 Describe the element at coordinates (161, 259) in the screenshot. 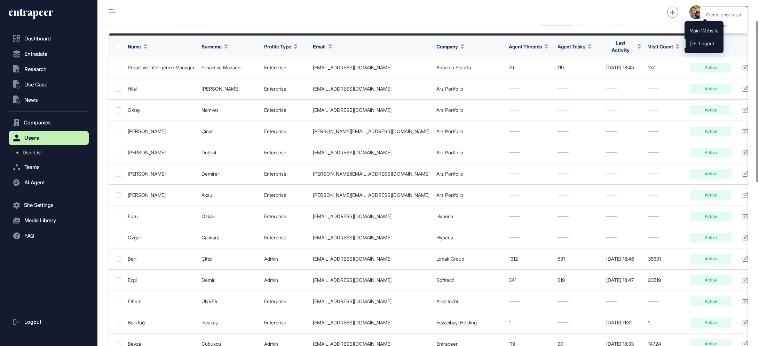

I see `div: Beril` at that location.